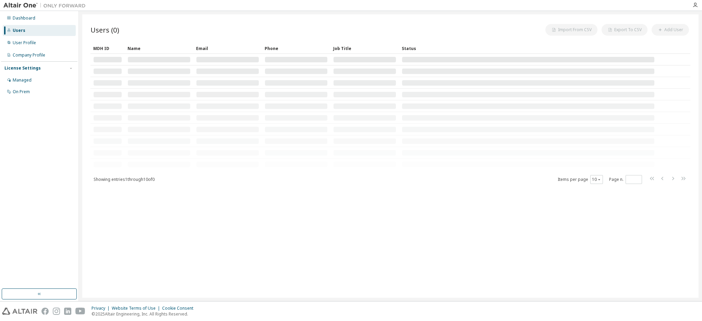 Image resolution: width=702 pixels, height=321 pixels. What do you see at coordinates (528, 48) in the screenshot?
I see `div: Status` at bounding box center [528, 48].